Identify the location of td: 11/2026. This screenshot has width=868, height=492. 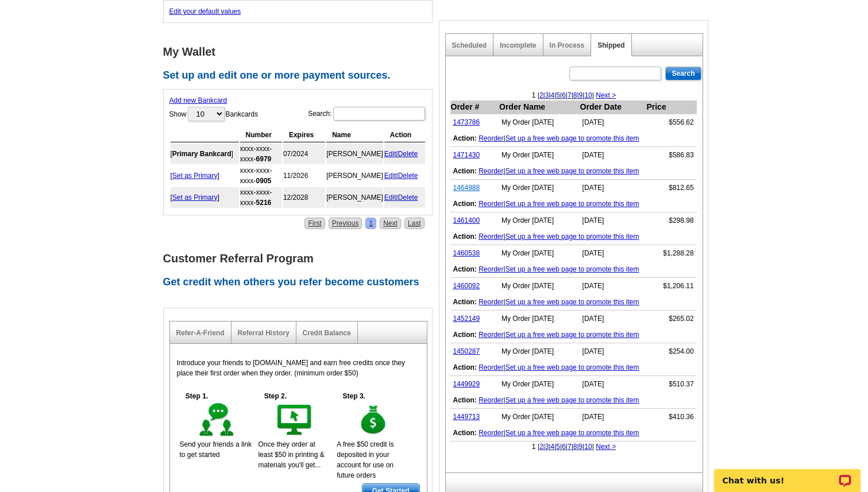
(304, 176).